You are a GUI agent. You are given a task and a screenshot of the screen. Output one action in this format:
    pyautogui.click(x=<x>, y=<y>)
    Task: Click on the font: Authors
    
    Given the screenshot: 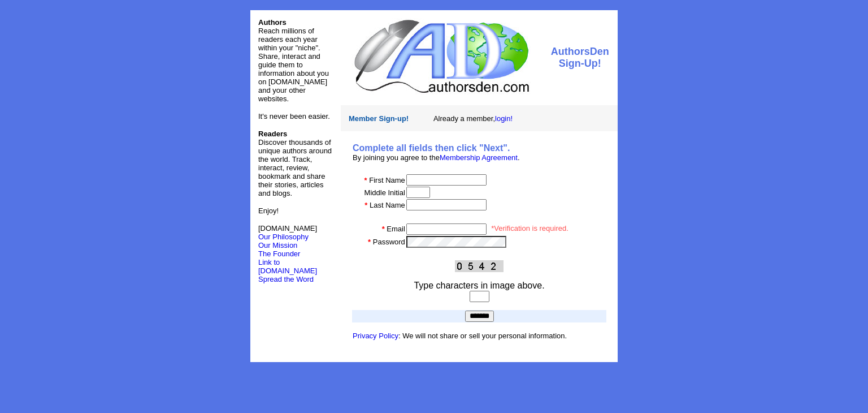 What is the action you would take?
    pyautogui.click(x=273, y=22)
    